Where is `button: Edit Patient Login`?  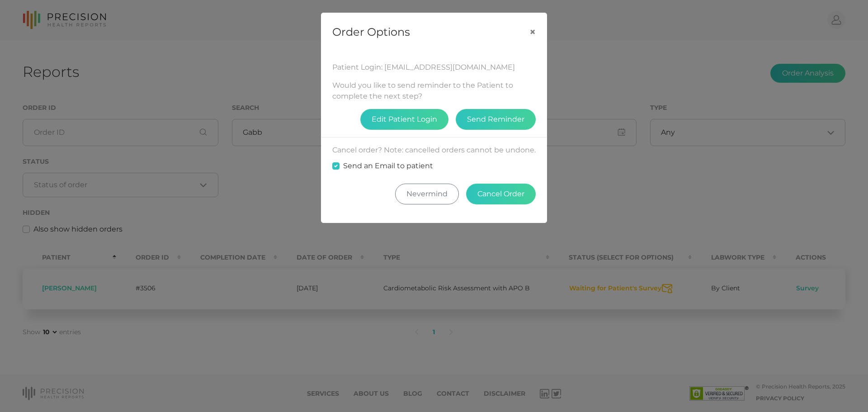
button: Edit Patient Login is located at coordinates (405, 119).